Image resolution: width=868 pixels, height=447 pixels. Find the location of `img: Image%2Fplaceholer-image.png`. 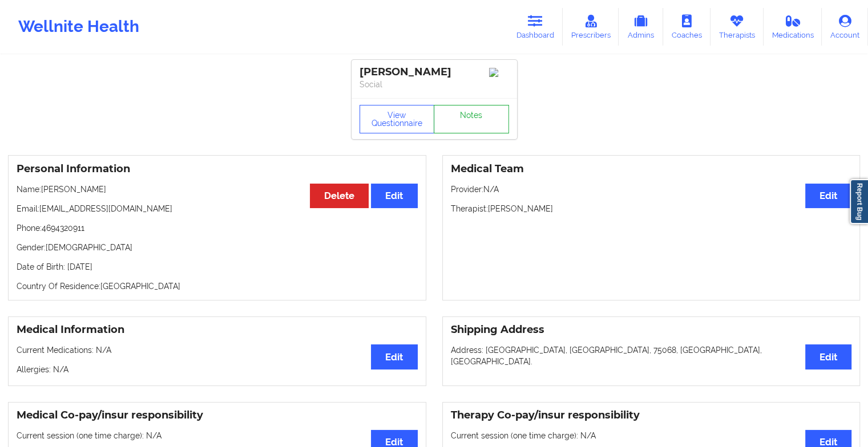

img: Image%2Fplaceholer-image.png is located at coordinates (499, 72).